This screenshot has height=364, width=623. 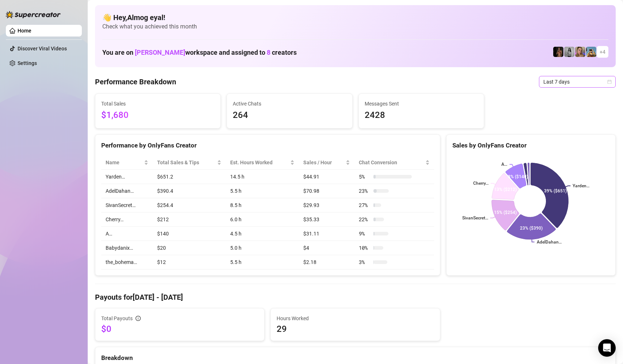 What do you see at coordinates (189, 219) in the screenshot?
I see `td: $212` at bounding box center [189, 219].